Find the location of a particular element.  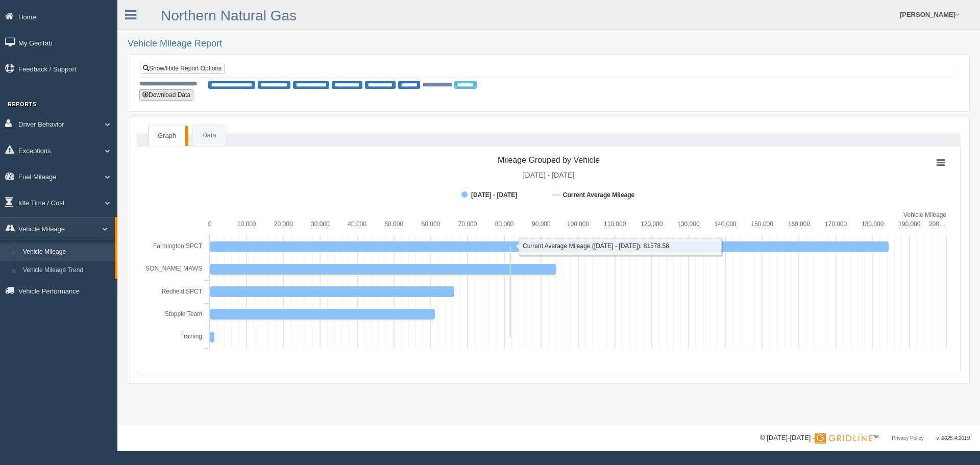

tspan: Mileage Grouped by Vehicle is located at coordinates (548, 160).